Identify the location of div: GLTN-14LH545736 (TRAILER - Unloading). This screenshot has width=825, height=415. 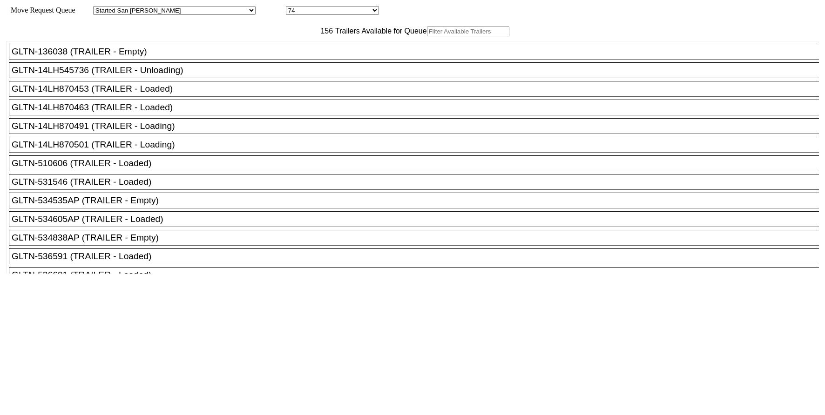
(418, 70).